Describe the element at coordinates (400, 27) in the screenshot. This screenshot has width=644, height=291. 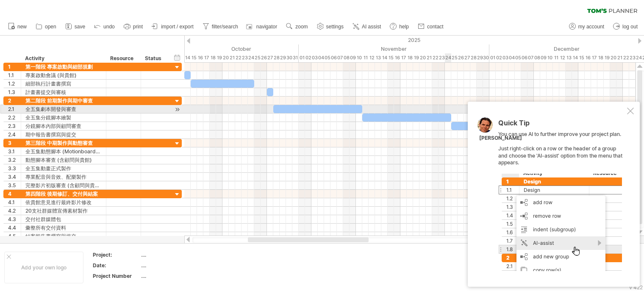
I see `a: help` at that location.